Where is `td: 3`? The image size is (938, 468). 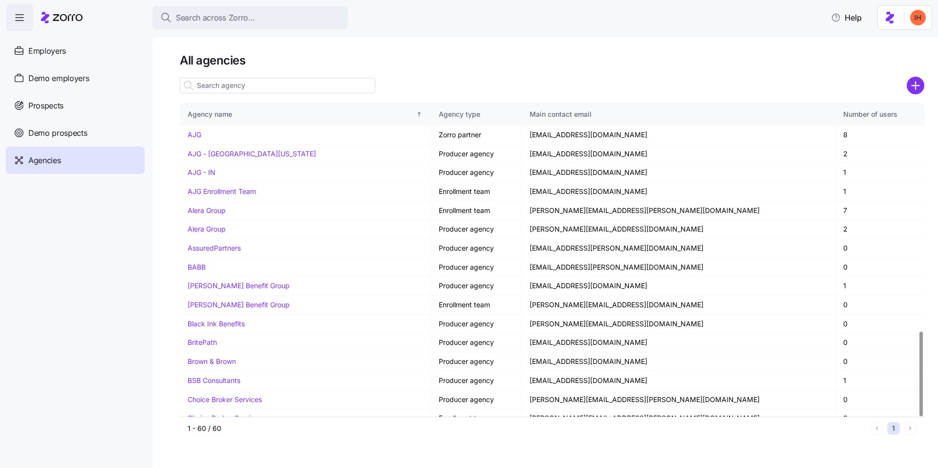
td: 3 is located at coordinates (879, 418).